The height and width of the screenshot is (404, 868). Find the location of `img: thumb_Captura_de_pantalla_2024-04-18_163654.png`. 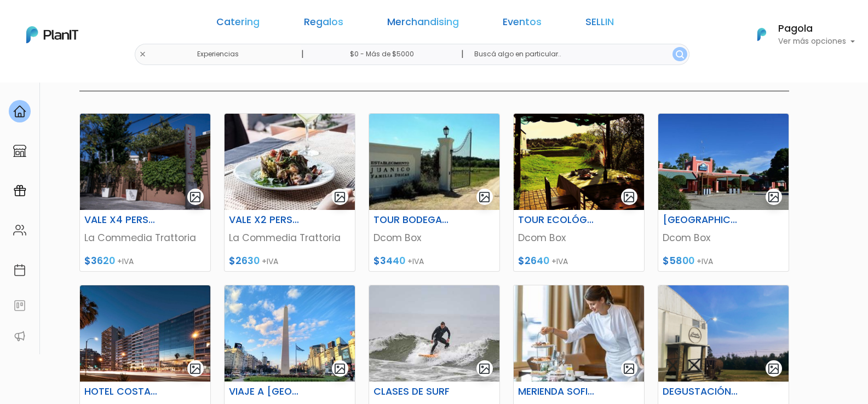

img: thumb_Captura_de_pantalla_2024-04-18_163654.png is located at coordinates (723, 334).